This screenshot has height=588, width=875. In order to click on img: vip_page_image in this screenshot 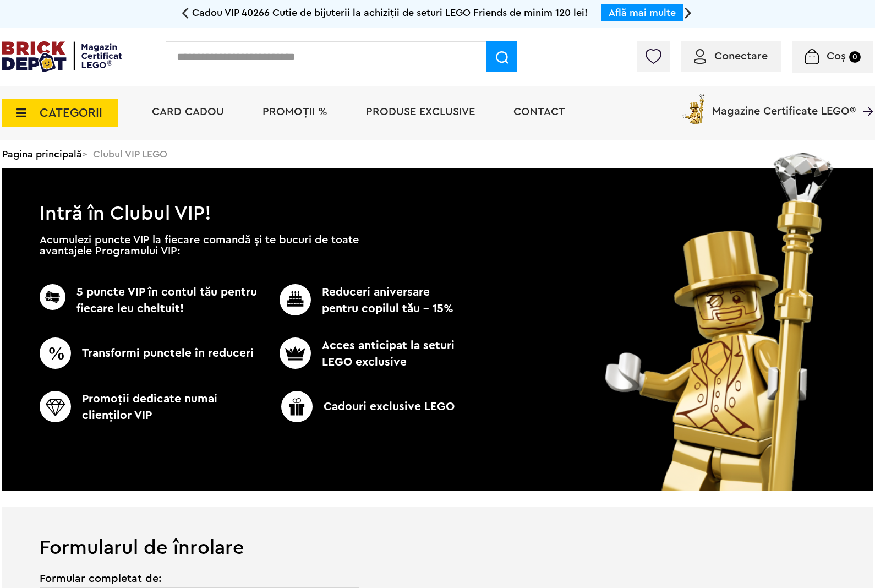, I will do `click(720, 322)`.